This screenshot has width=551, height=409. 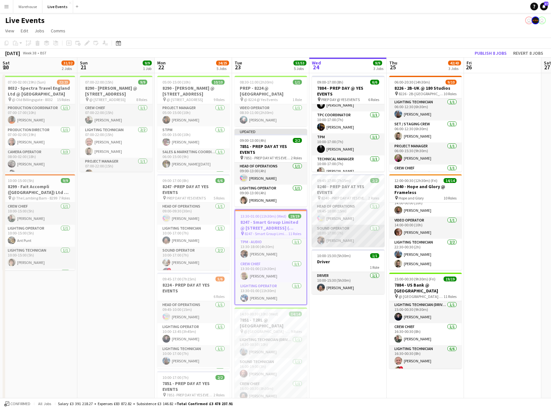 What do you see at coordinates (455, 68) in the screenshot?
I see `div: 3 Jobs` at bounding box center [455, 68].